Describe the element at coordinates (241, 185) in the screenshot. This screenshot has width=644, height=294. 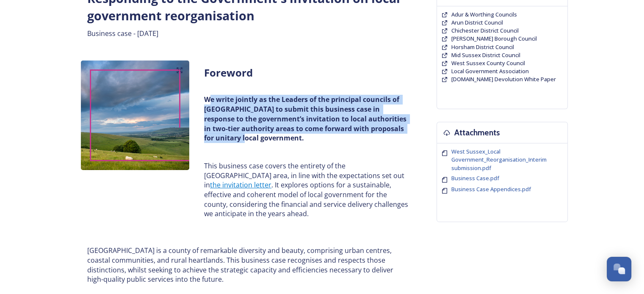
I see `a: the invitation letter` at that location.